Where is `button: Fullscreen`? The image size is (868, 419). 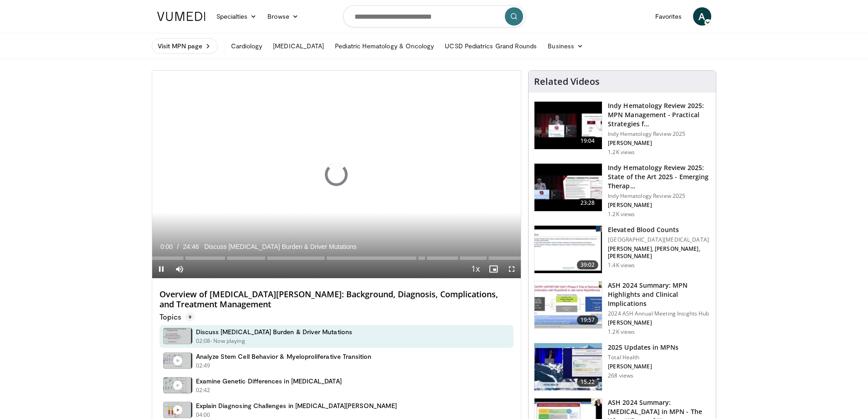
button: Fullscreen is located at coordinates (512, 269).